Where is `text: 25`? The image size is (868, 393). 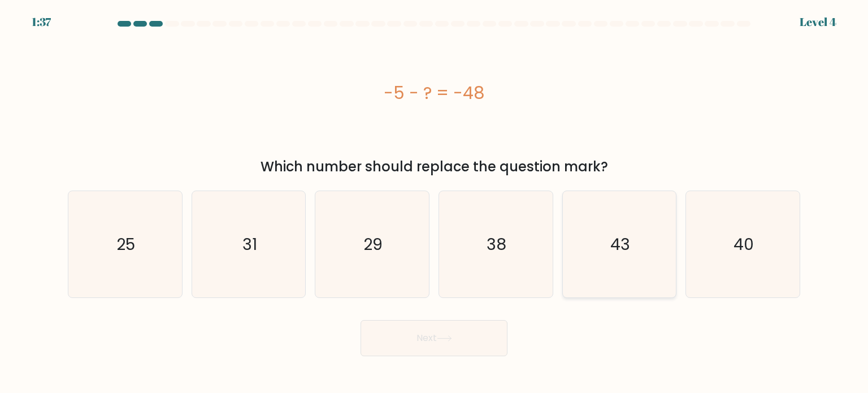 text: 25 is located at coordinates (126, 243).